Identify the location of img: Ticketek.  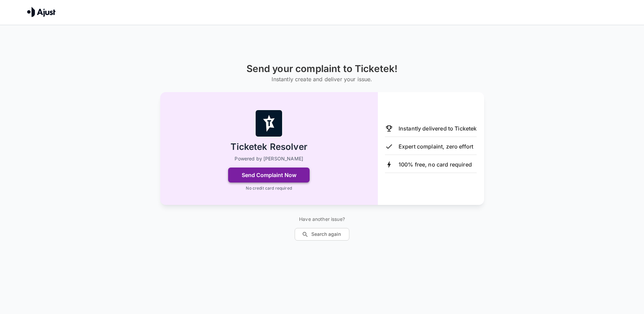
(269, 123).